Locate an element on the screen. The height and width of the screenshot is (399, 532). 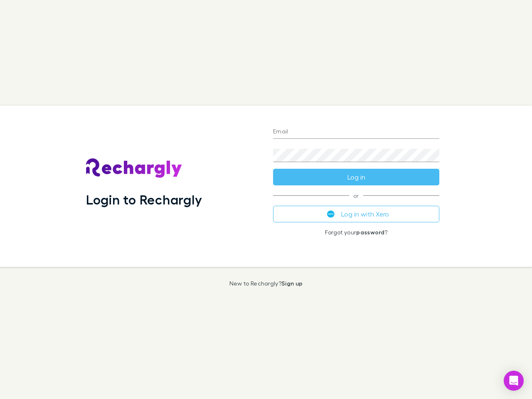
button: Log in with Xero is located at coordinates (356, 214).